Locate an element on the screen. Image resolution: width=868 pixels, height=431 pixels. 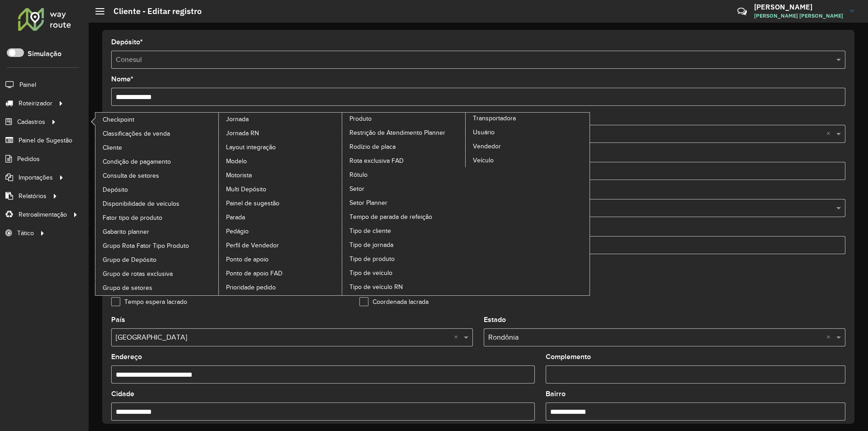
a: Tipo de veículo RN is located at coordinates (404, 287).